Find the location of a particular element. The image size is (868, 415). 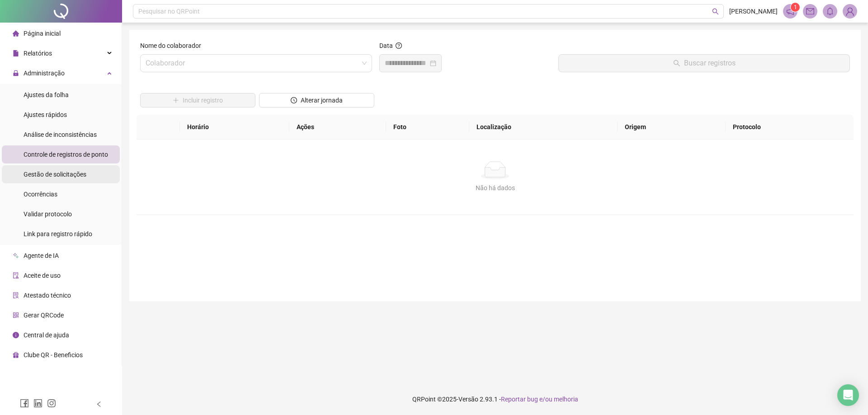

div: Não há dados is located at coordinates (495, 188).